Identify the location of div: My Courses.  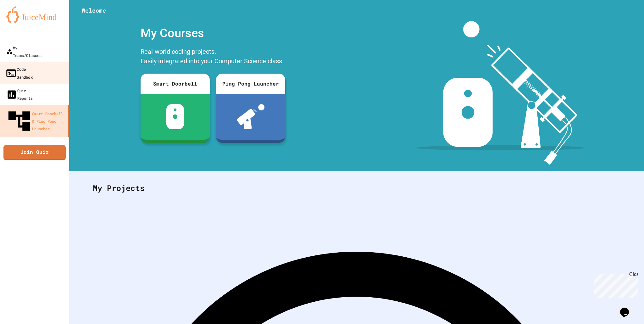
(213, 33).